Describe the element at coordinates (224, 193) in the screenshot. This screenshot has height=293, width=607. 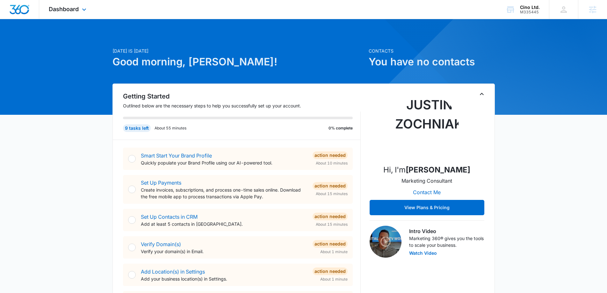
I see `p: Create invoices, subscriptions, and process one-time sales online. Download the free mobile app t...` at that location.